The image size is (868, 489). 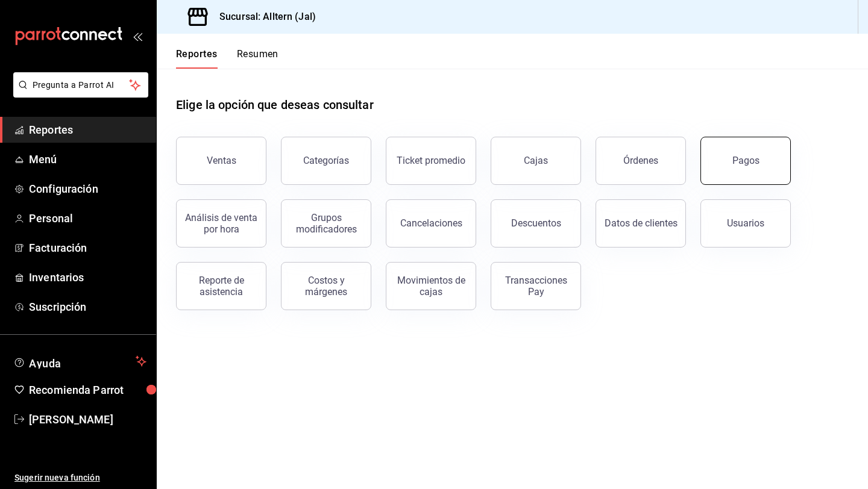 What do you see at coordinates (746, 223) in the screenshot?
I see `div: Usuarios` at bounding box center [746, 223].